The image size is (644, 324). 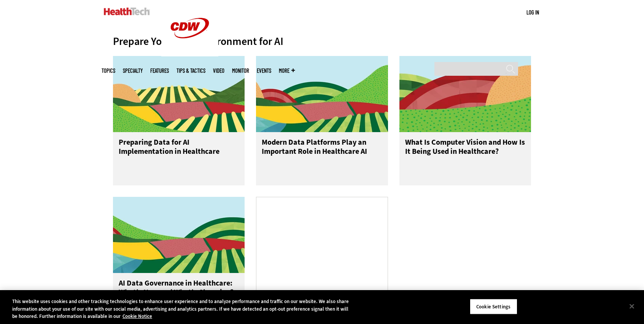 I want to click on div: This website uses cookies and other tracking technologies to enhance user experience and to analy..., so click(x=183, y=309).